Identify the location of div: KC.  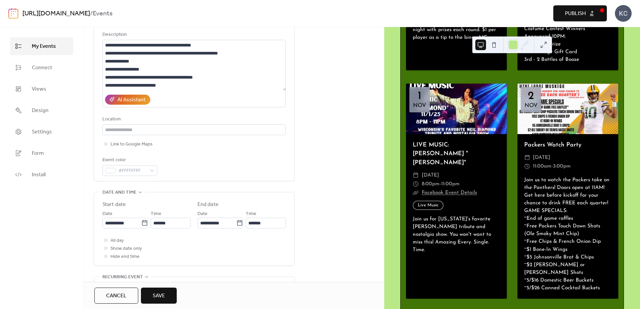
(623, 13).